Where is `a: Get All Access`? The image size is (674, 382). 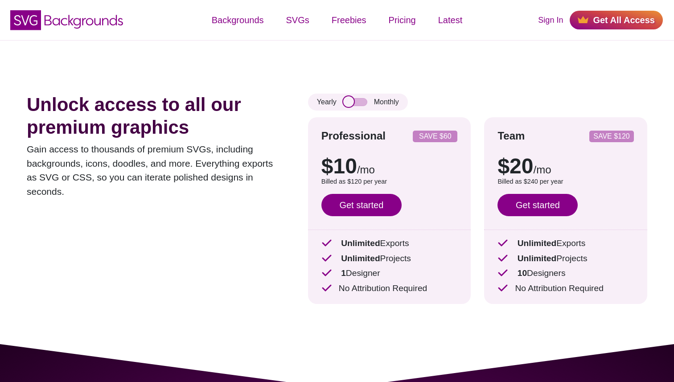
a: Get All Access is located at coordinates (616, 20).